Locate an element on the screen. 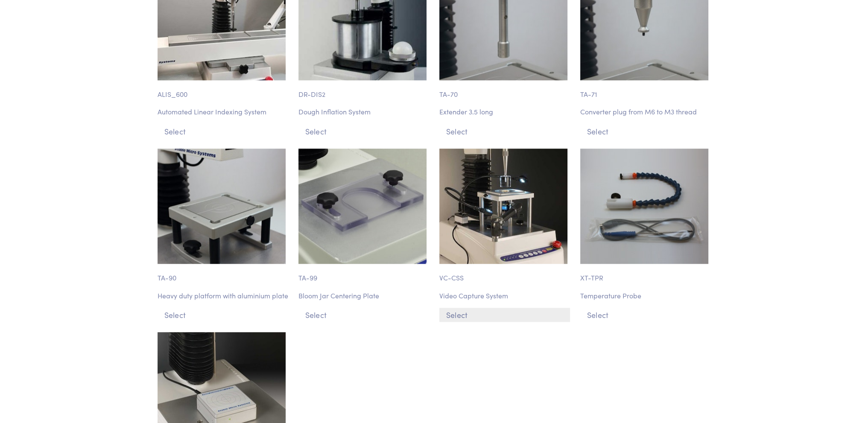 This screenshot has height=423, width=868. p: TA-99 is located at coordinates (364, 273).